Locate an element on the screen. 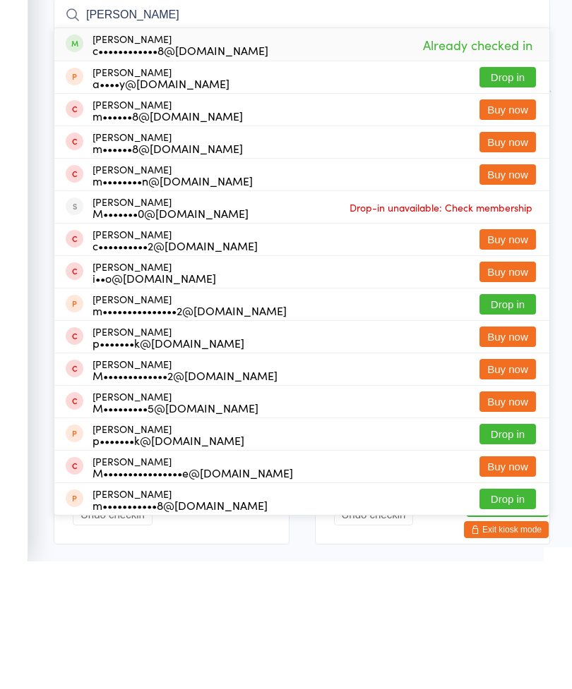  input: Search is located at coordinates (301, 143).